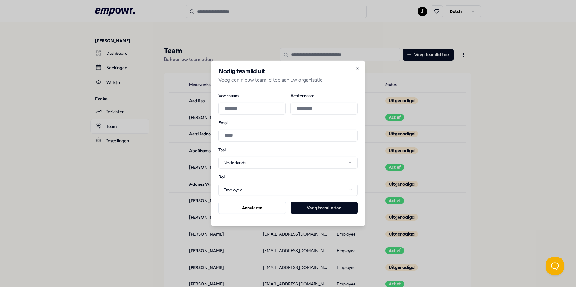 Image resolution: width=576 pixels, height=287 pixels. Describe the element at coordinates (234, 177) in the screenshot. I see `label: Rol` at that location.